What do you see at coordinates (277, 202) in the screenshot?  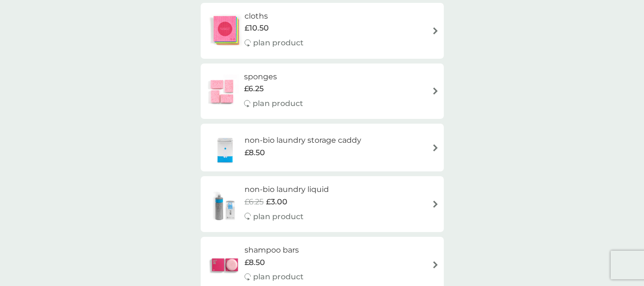 I see `span: £3.00` at bounding box center [277, 202].